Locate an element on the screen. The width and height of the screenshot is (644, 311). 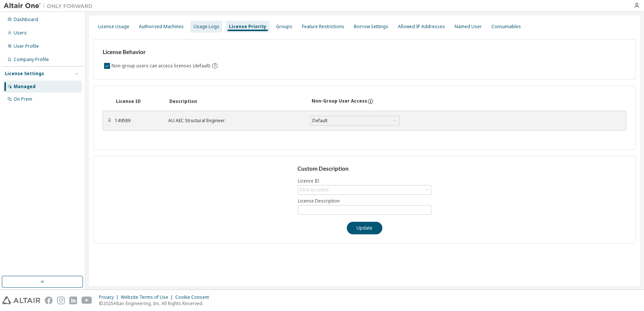
div: Named User is located at coordinates (468, 27).